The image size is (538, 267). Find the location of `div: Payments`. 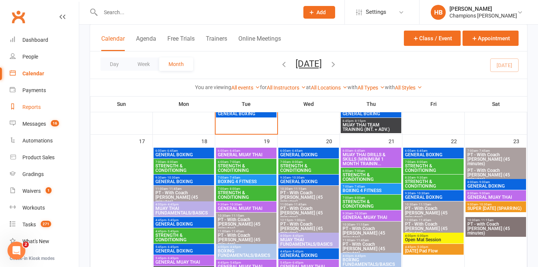

div: Payments is located at coordinates (34, 90).